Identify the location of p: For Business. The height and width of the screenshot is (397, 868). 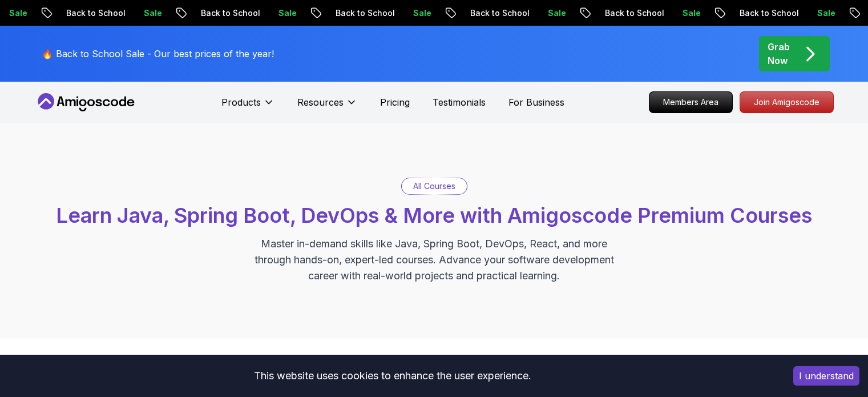
(537, 102).